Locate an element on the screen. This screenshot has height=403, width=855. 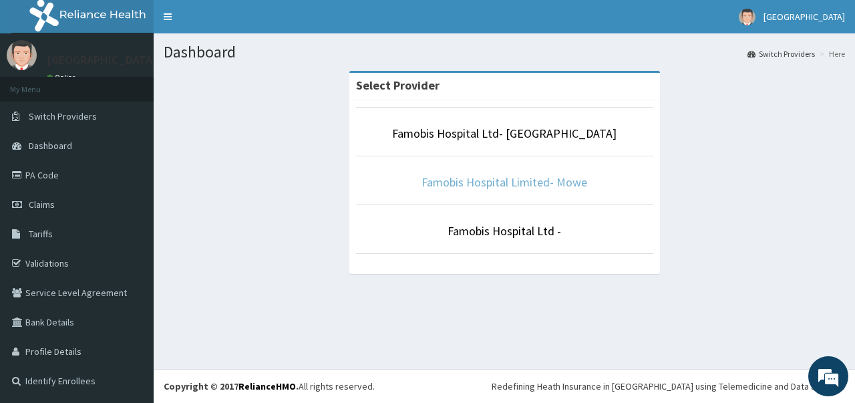
li: Here is located at coordinates (830, 53).